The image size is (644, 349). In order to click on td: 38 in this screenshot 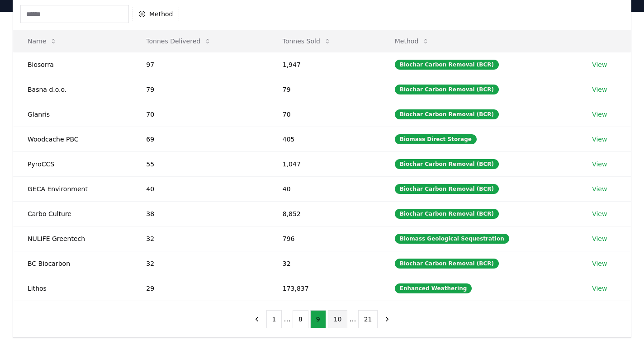, I will do `click(199, 213)`.